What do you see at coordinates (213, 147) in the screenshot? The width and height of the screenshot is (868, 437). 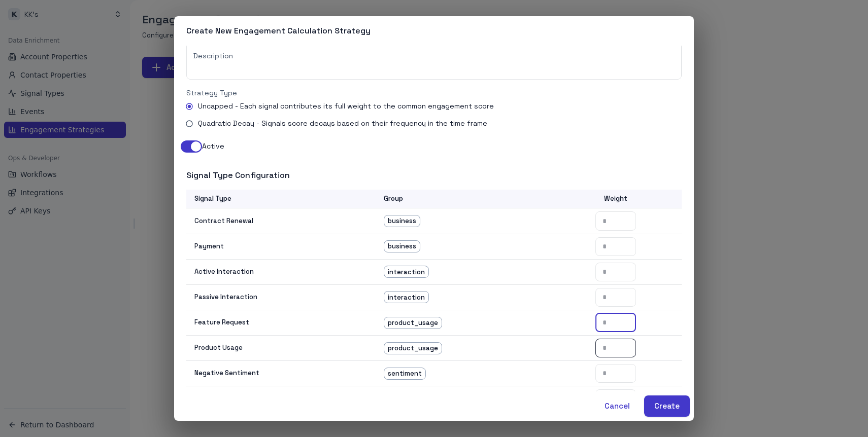 I see `span: Active` at bounding box center [213, 147].